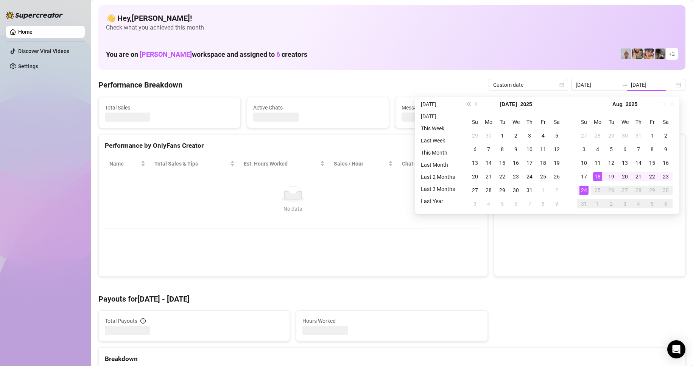 The width and height of the screenshot is (693, 366). What do you see at coordinates (28, 66) in the screenshot?
I see `a: Settings` at bounding box center [28, 66].